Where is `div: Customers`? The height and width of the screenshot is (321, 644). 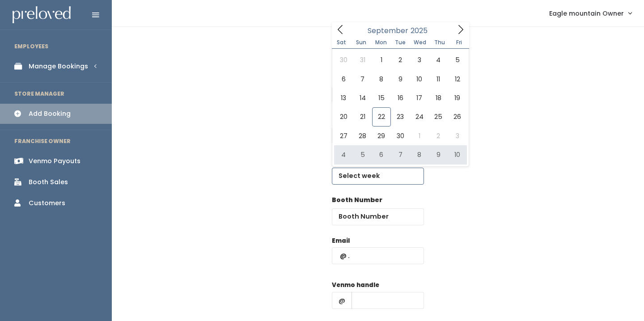
div: Customers is located at coordinates (47, 203).